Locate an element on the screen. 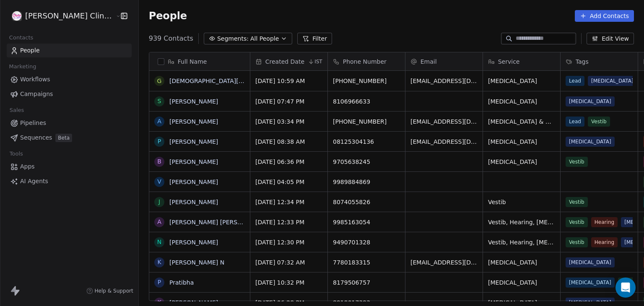  span: Tags is located at coordinates (582, 62).